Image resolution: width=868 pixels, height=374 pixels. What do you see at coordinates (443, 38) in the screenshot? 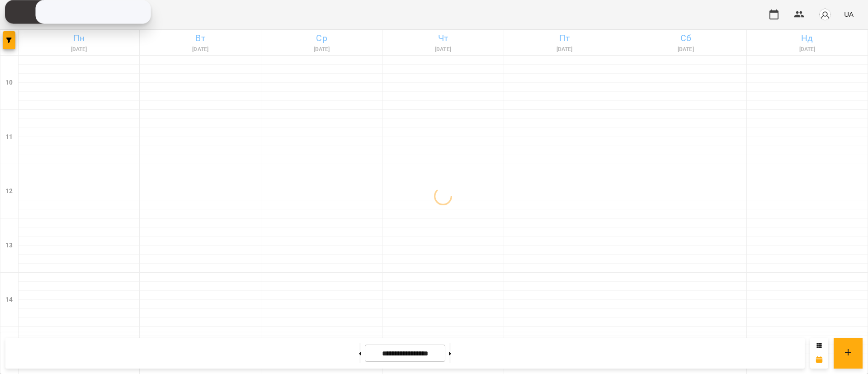
I see `h6: Чт` at bounding box center [443, 38].